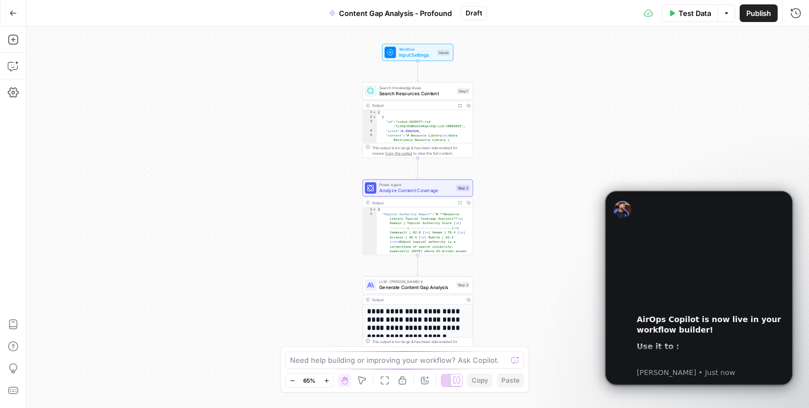  What do you see at coordinates (416, 190) in the screenshot?
I see `span: Analyze Content Coverage` at bounding box center [416, 190].